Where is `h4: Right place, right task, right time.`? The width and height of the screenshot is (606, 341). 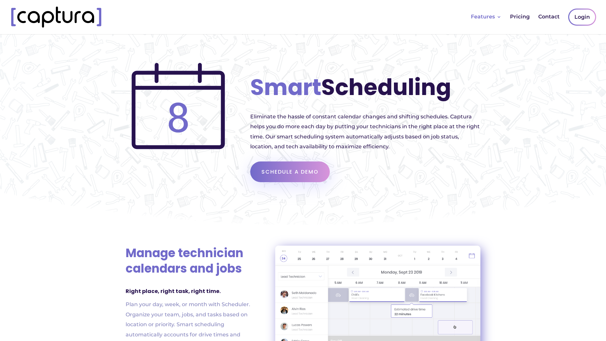 h4: Right place, right task, right time. is located at coordinates (191, 293).